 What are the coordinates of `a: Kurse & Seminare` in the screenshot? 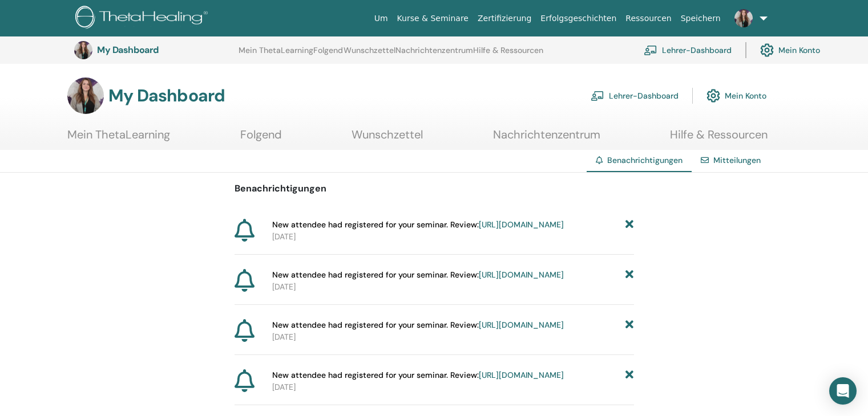 It's located at (433, 18).